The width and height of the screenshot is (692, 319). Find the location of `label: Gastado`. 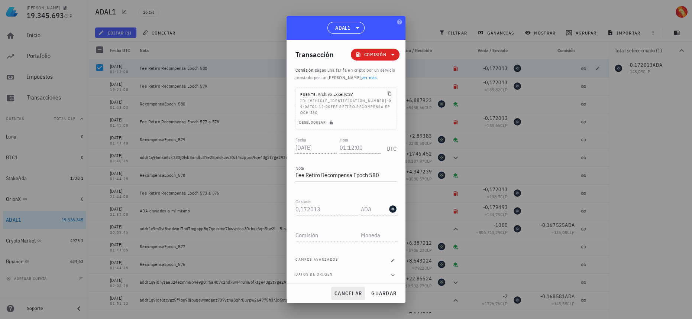

label: Gastado is located at coordinates (303, 201).